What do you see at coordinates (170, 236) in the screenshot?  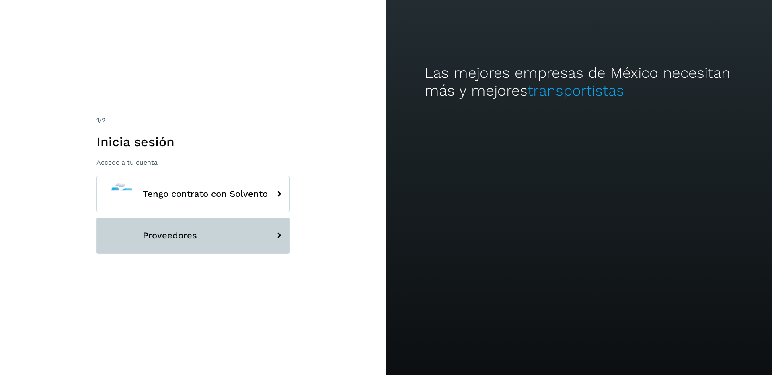 I see `span: Proveedores` at bounding box center [170, 236].